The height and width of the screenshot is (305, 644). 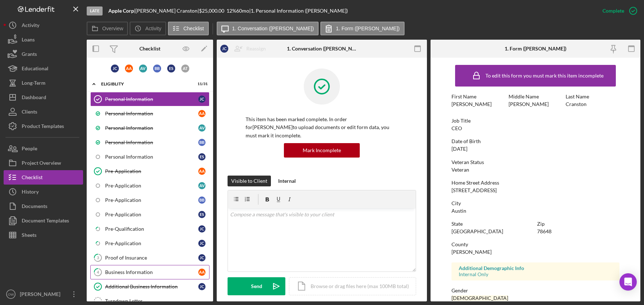 I want to click on div: Internal, so click(x=287, y=181).